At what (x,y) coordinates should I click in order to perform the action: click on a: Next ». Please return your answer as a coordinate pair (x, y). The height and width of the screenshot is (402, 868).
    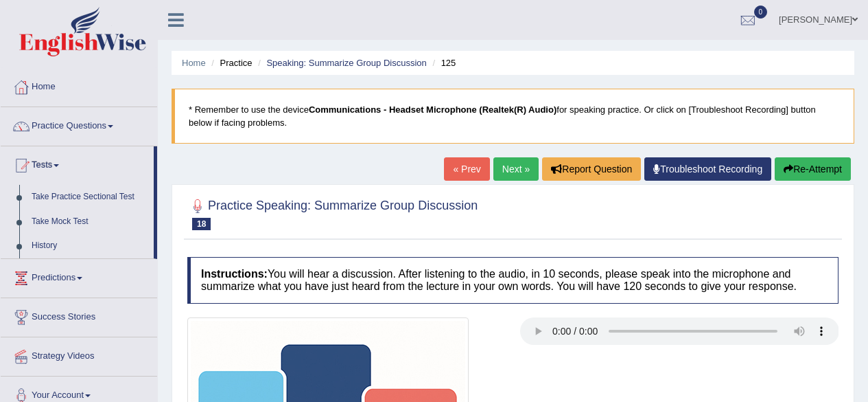
    Looking at the image, I should click on (516, 169).